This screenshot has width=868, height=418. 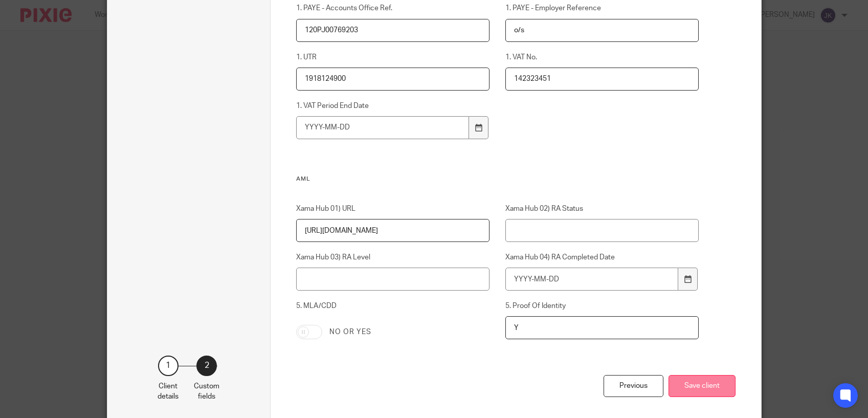 I want to click on div: 1, so click(x=168, y=365).